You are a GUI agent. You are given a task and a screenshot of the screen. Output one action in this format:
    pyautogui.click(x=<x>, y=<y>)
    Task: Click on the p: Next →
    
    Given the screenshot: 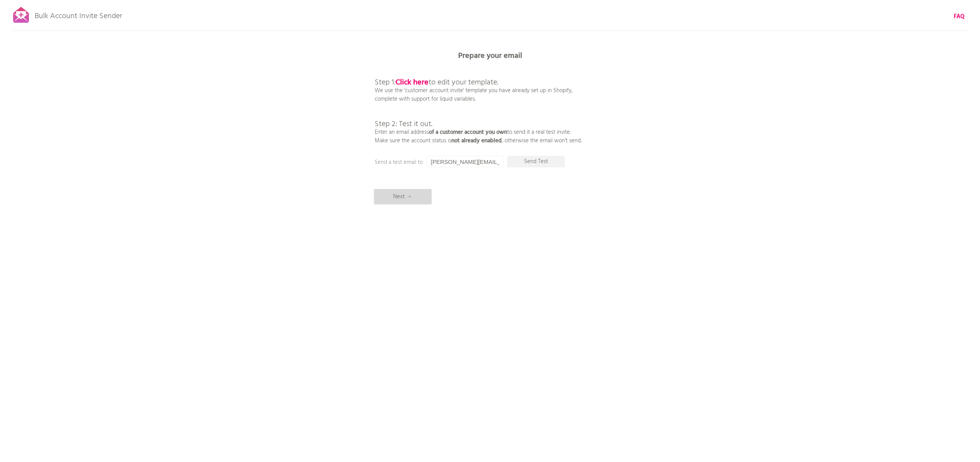 What is the action you would take?
    pyautogui.click(x=403, y=197)
    